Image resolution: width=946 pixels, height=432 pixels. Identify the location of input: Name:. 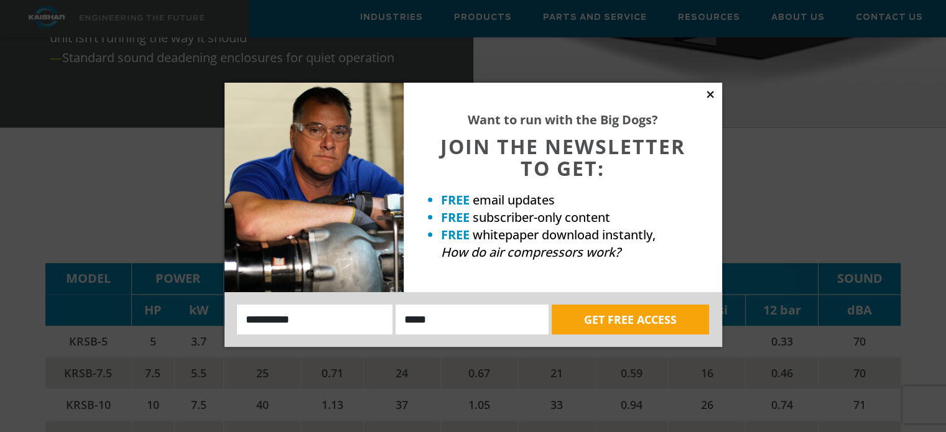
(315, 320).